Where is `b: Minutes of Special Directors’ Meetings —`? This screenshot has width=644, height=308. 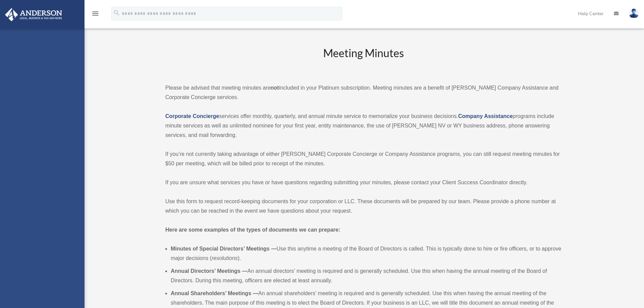 b: Minutes of Special Directors’ Meetings — is located at coordinates (223, 249).